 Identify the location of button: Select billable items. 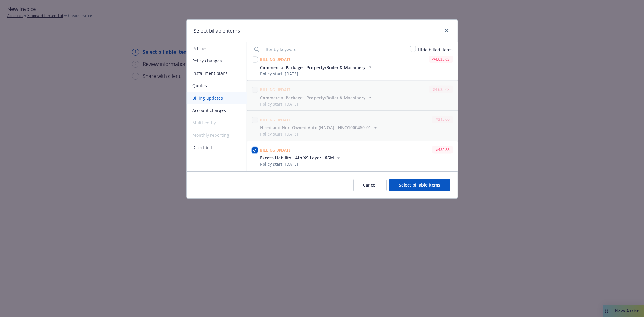
(420, 185).